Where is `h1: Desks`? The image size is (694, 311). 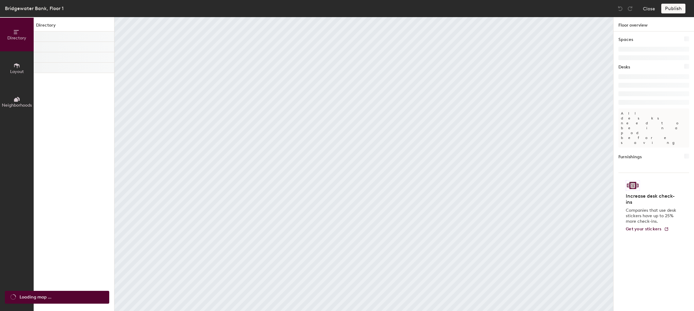 h1: Desks is located at coordinates (624, 67).